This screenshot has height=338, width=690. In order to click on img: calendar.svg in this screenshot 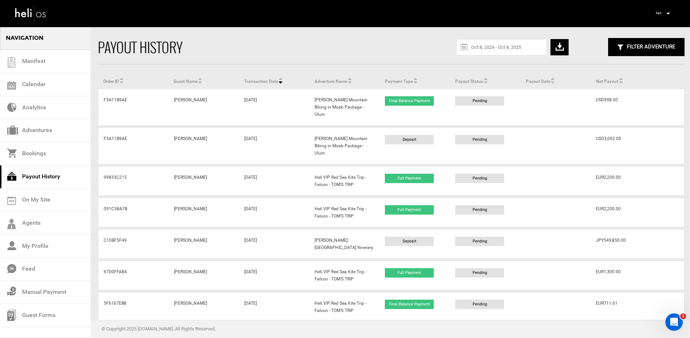, I will do `click(12, 86)`.